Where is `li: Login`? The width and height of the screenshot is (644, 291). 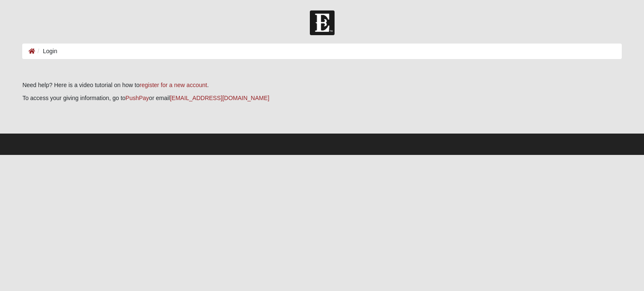
li: Login is located at coordinates (46, 51).